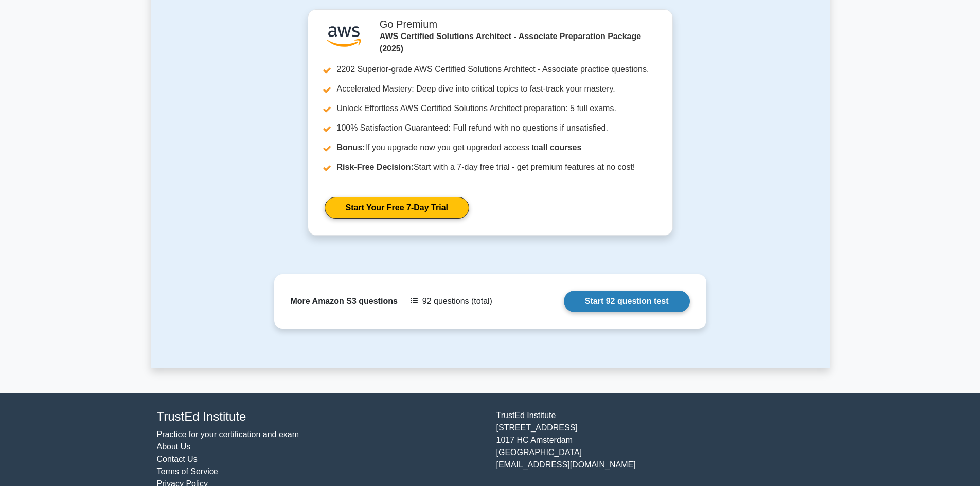 This screenshot has height=486, width=980. I want to click on a: About Us, so click(174, 446).